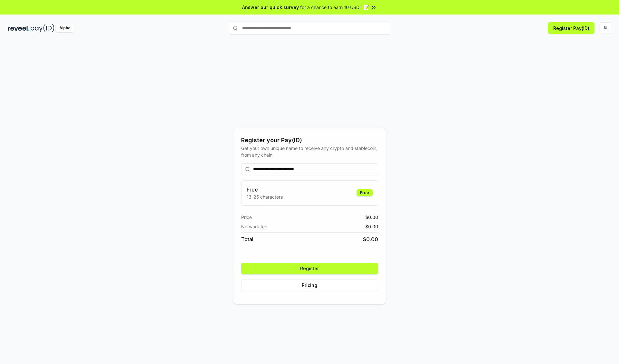  What do you see at coordinates (310, 269) in the screenshot?
I see `button: Register` at bounding box center [310, 269].